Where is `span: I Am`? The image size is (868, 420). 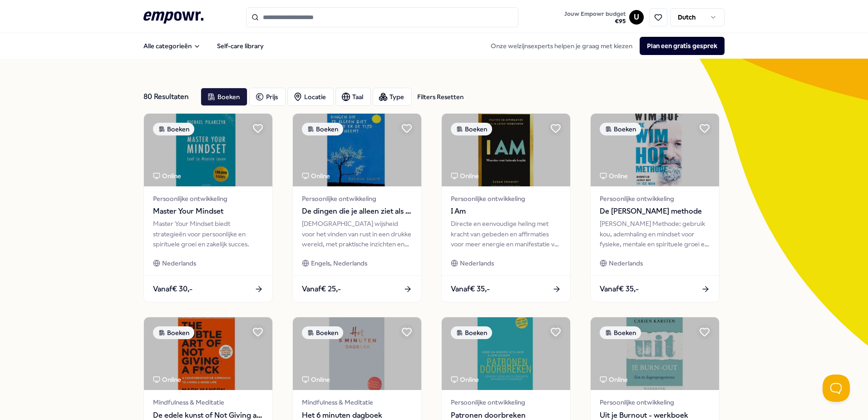
span: I Am is located at coordinates (506, 211).